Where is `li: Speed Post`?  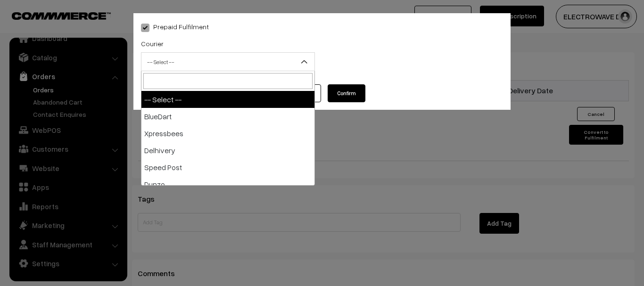 li: Speed Post is located at coordinates (228, 167).